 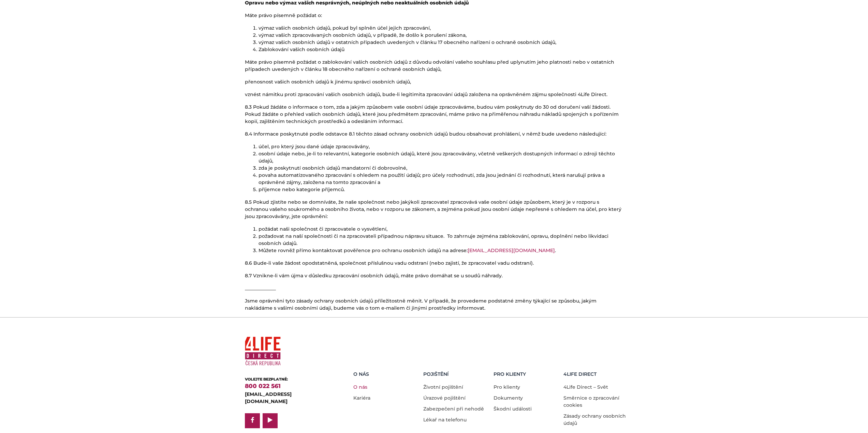 What do you see at coordinates (434, 94) in the screenshot?
I see `p: vznést námitku proti zpracování vašich osobních údajů, bude-li legitimita zpracování údajů založe...` at bounding box center [434, 94].